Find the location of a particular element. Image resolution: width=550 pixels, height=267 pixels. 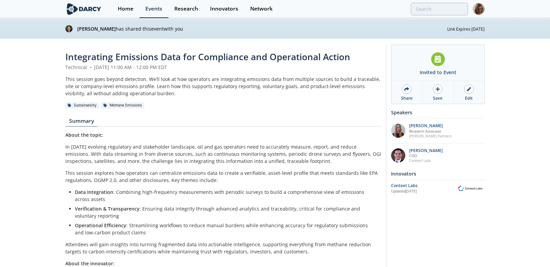

div: Network is located at coordinates (261, 9).